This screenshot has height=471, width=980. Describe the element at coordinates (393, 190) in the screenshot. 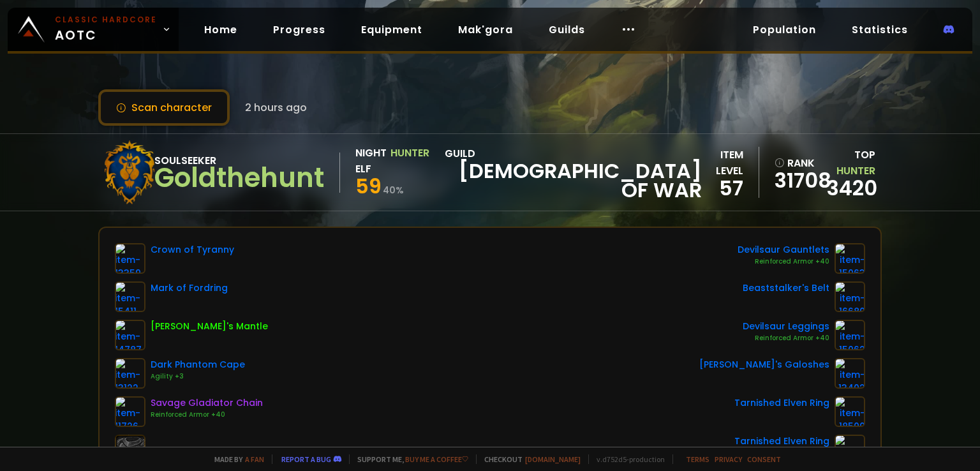

I see `small: 40 %` at that location.